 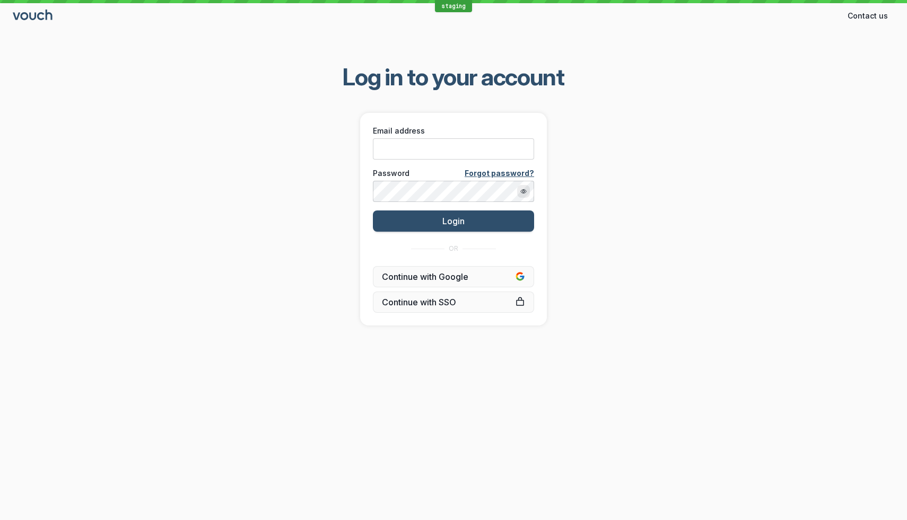 I want to click on span: Contact us, so click(x=868, y=16).